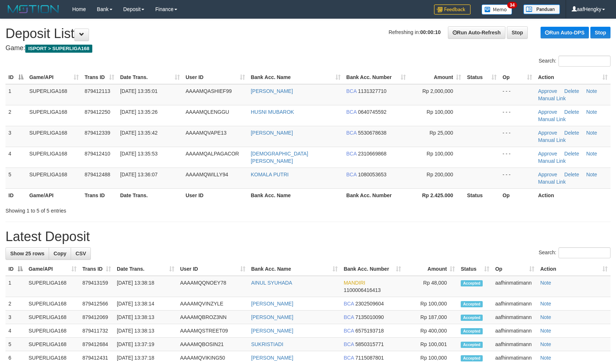 The height and width of the screenshot is (364, 616). I want to click on th: Op, so click(517, 195).